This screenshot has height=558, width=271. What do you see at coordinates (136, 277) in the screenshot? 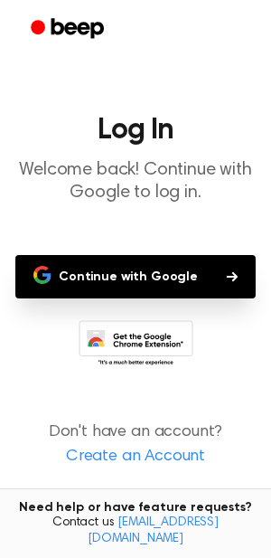
I see `button: Continue with Google` at bounding box center [136, 277].